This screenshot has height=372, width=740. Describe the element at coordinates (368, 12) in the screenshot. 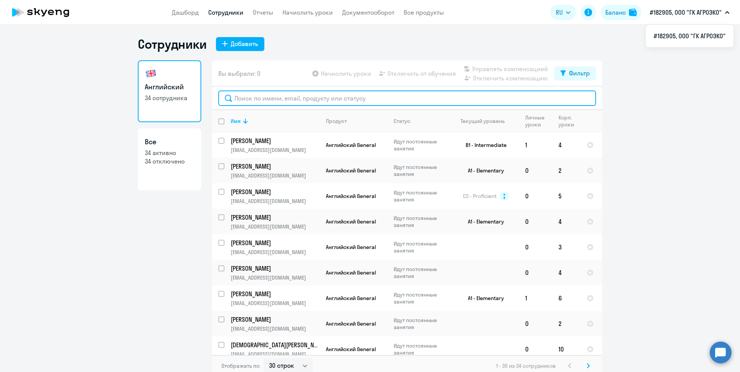

I see `a: Документооборот` at that location.